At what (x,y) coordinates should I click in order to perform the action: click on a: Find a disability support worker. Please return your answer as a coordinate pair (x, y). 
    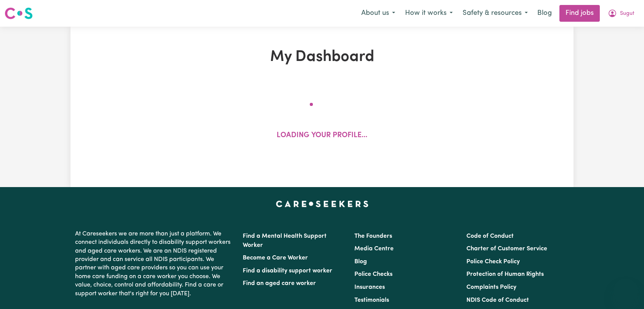
    Looking at the image, I should click on (288, 271).